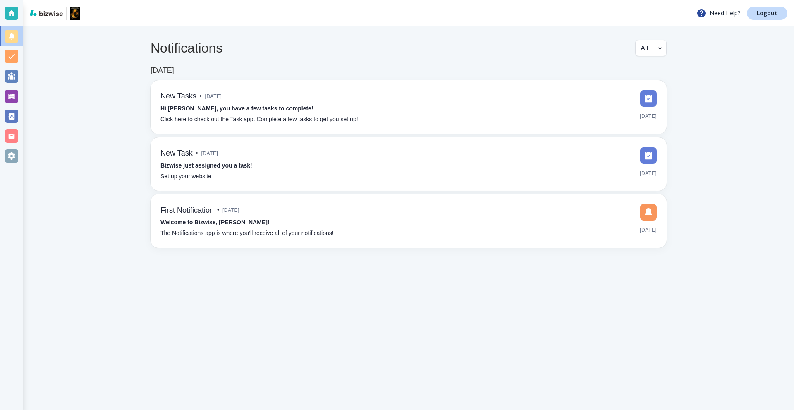  I want to click on div: All, so click(651, 48).